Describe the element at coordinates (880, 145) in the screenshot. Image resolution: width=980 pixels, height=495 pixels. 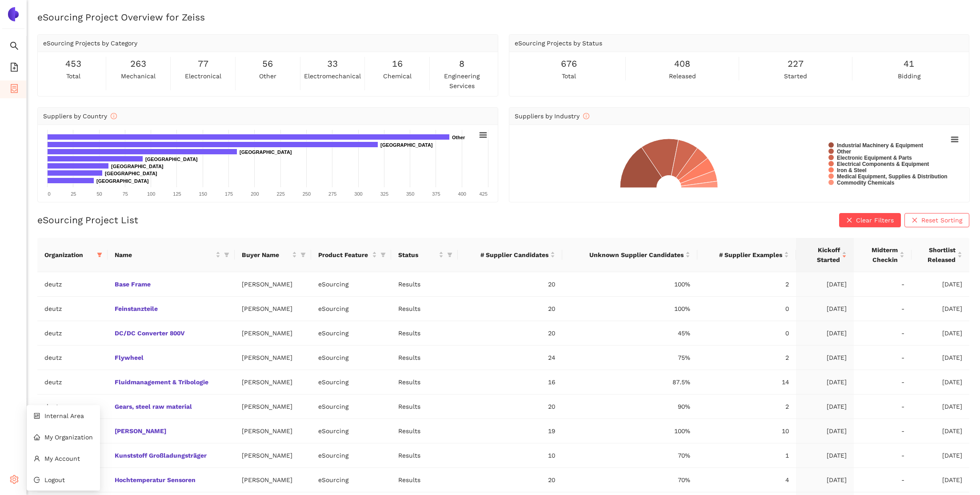
I see `text: Industrial Machinery & Equipment` at that location.